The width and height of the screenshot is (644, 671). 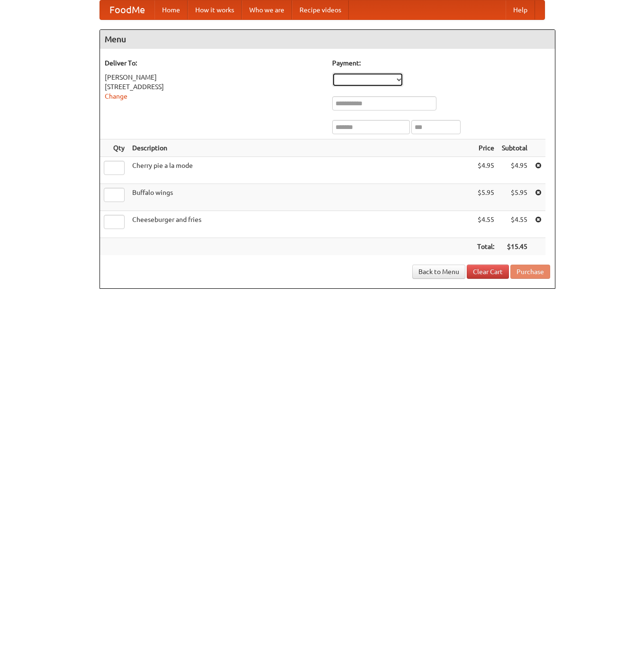 What do you see at coordinates (301, 148) in the screenshot?
I see `th: Description` at bounding box center [301, 148].